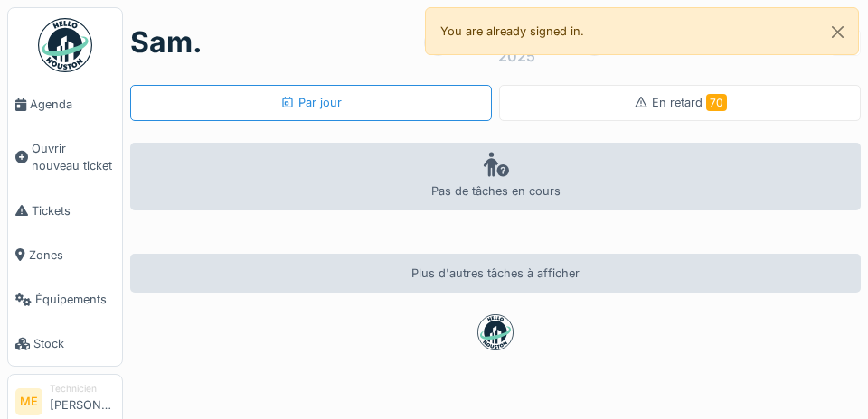  Describe the element at coordinates (73, 211) in the screenshot. I see `span: Tickets` at that location.